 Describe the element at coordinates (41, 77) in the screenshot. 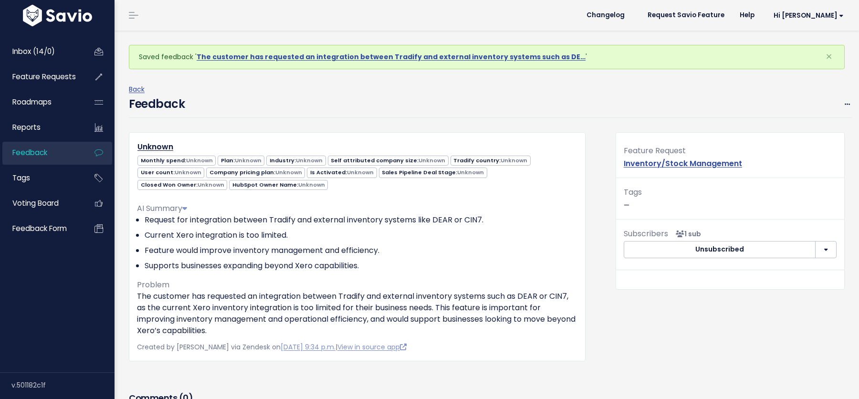

I see `a: Feature Requests` at that location.